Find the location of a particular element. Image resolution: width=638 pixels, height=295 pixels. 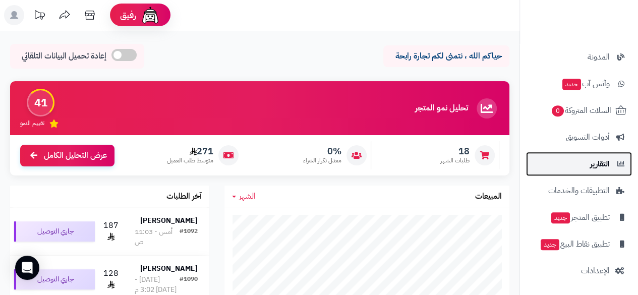

div: أمس - 11:03 ص is located at coordinates (157, 237).